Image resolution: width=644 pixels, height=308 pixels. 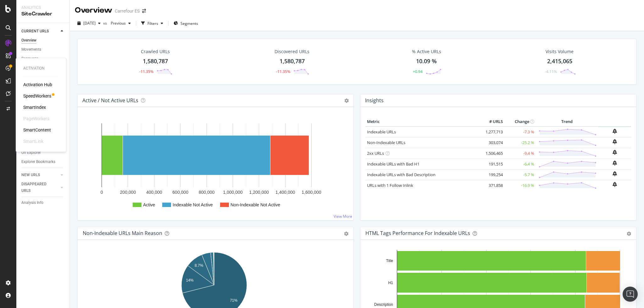 What do you see at coordinates (35, 31) in the screenshot?
I see `div: CURRENT URLS` at bounding box center [35, 31].